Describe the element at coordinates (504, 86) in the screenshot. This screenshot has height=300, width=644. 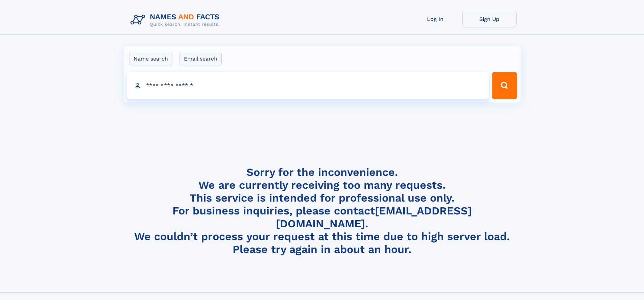
I see `button: Search Button` at that location.